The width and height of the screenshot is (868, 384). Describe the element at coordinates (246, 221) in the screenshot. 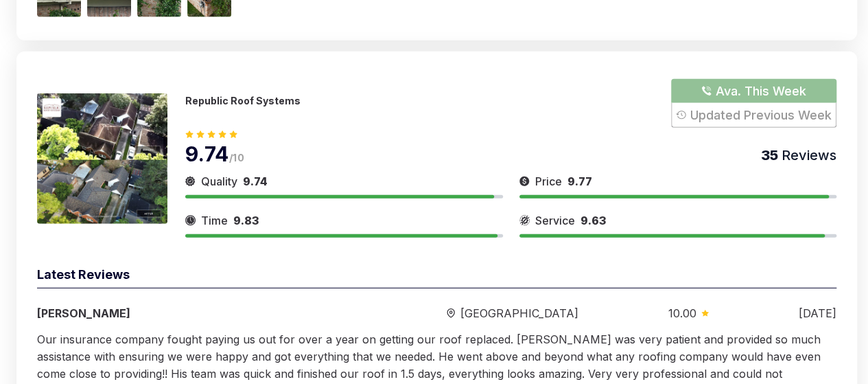

I see `span: 9.83` at that location.